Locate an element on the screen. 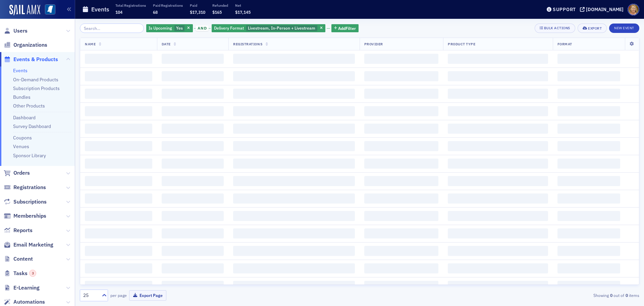  span: and is located at coordinates (202, 28).